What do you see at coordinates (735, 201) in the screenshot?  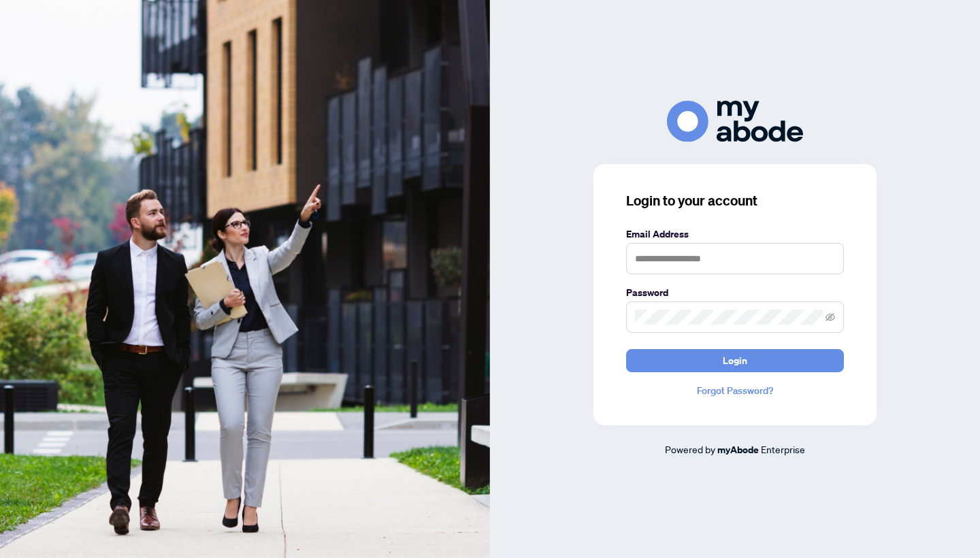 I see `h3: Login to your account` at bounding box center [735, 201].